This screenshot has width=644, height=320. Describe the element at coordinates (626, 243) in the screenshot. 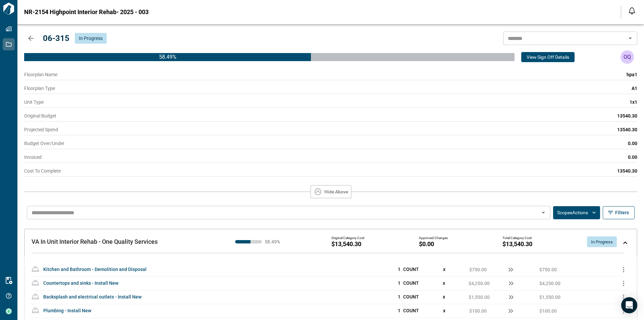

I see `img: expand` at that location.